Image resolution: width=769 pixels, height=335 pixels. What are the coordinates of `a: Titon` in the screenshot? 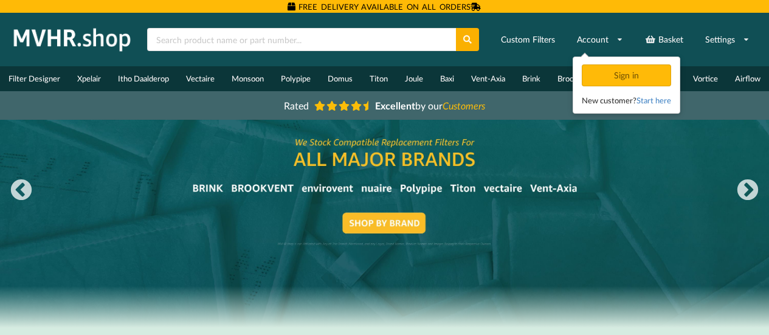 It's located at (379, 78).